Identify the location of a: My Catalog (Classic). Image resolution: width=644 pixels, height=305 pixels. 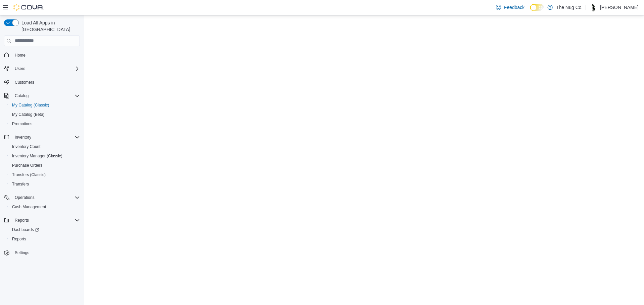
(30, 105).